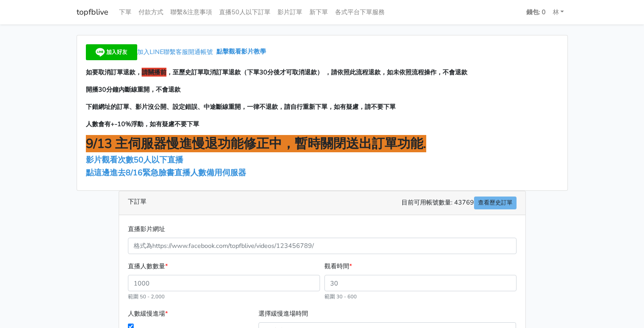  What do you see at coordinates (110, 160) in the screenshot?
I see `span: 影片觀看次數` at bounding box center [110, 160].